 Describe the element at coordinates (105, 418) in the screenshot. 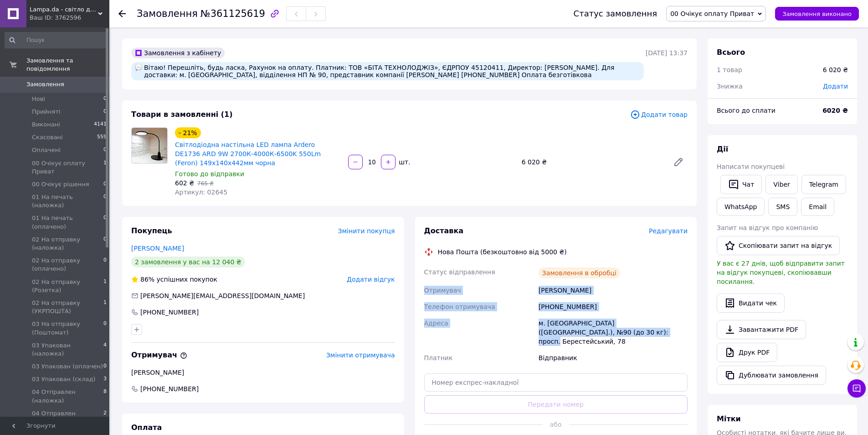

I see `span: 2` at that location.